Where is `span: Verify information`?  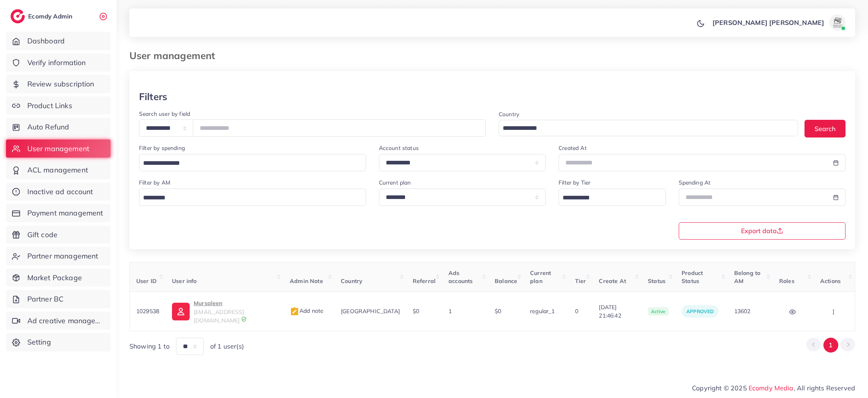
span: Verify information is located at coordinates (57, 62).